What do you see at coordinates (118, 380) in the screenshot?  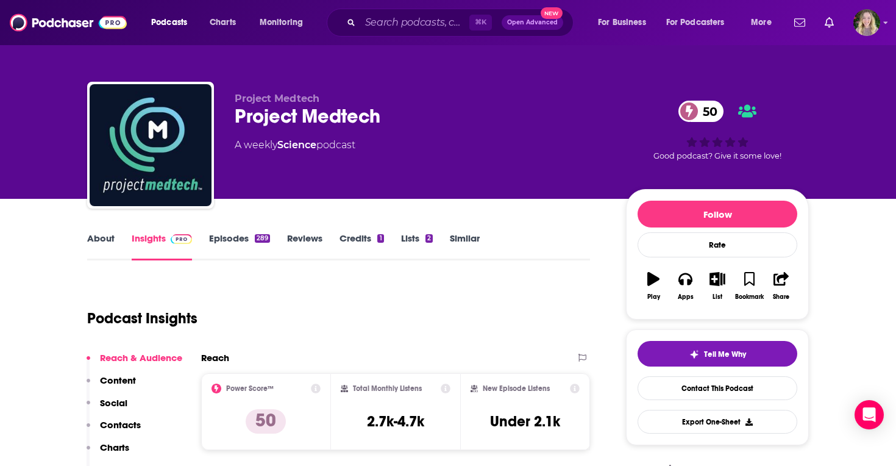 I see `p: Content` at bounding box center [118, 380].